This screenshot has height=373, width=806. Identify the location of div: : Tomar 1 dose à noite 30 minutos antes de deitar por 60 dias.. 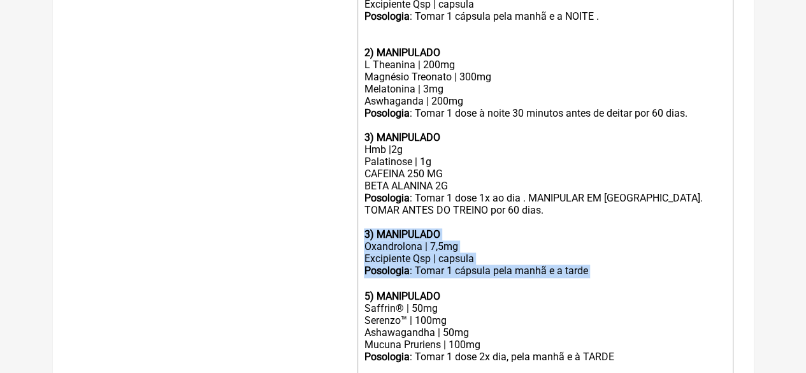
(545, 119).